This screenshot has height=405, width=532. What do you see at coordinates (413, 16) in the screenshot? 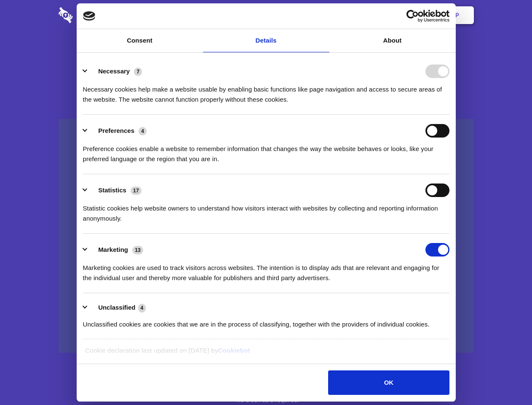
I see `a: Usercentrics Cookiebot - opens in a new window` at bounding box center [413, 16].